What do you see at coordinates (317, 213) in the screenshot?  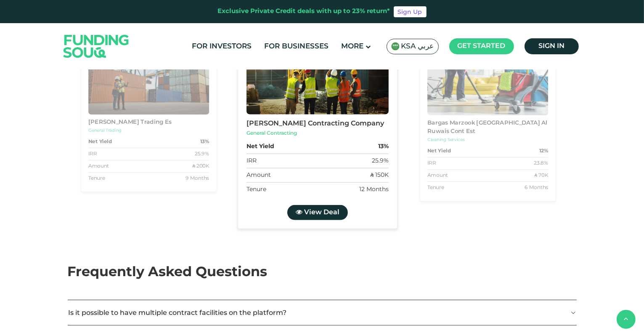 I see `a: View Deal` at bounding box center [317, 213].